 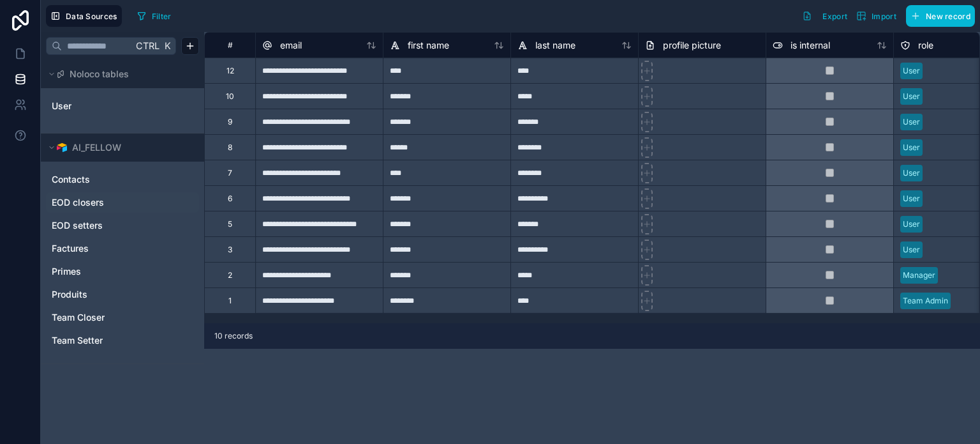 What do you see at coordinates (122, 203) in the screenshot?
I see `a: EOD closers` at bounding box center [122, 203].